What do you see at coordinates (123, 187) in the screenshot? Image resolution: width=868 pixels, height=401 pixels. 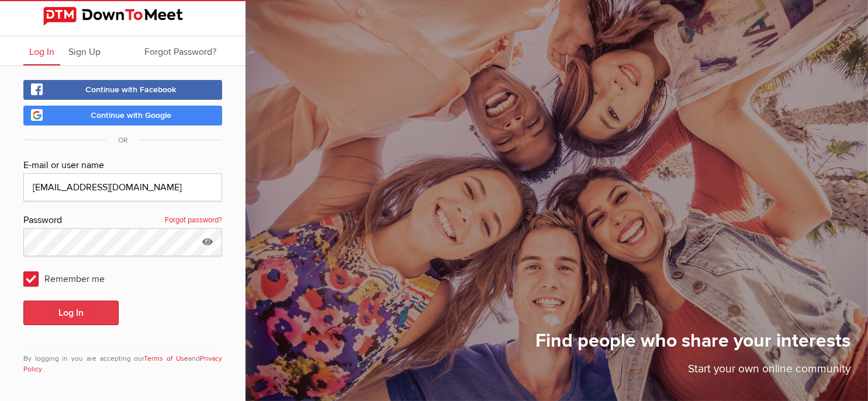 I see `input: Email@address.com` at bounding box center [123, 187].